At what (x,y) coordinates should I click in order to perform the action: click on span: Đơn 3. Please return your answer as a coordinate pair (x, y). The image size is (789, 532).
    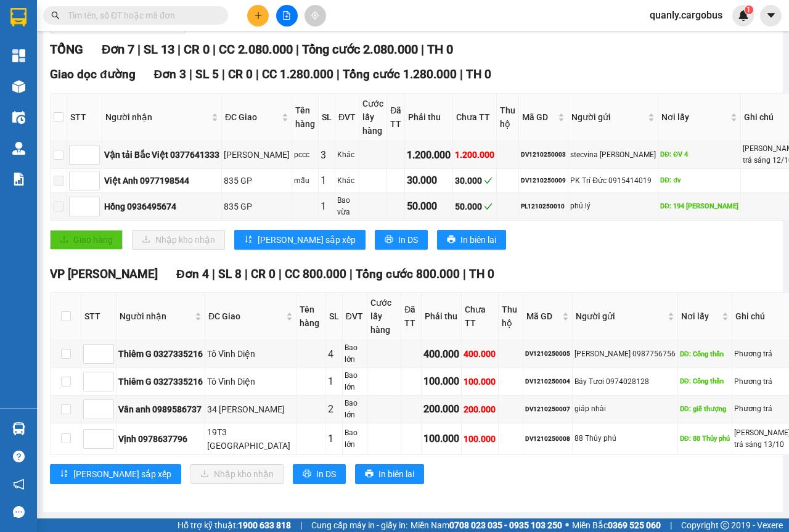
    Looking at the image, I should click on (170, 74).